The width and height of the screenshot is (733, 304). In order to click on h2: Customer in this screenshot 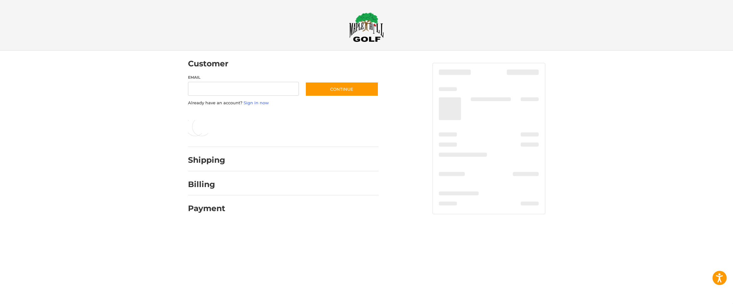, I will do `click(208, 63)`.